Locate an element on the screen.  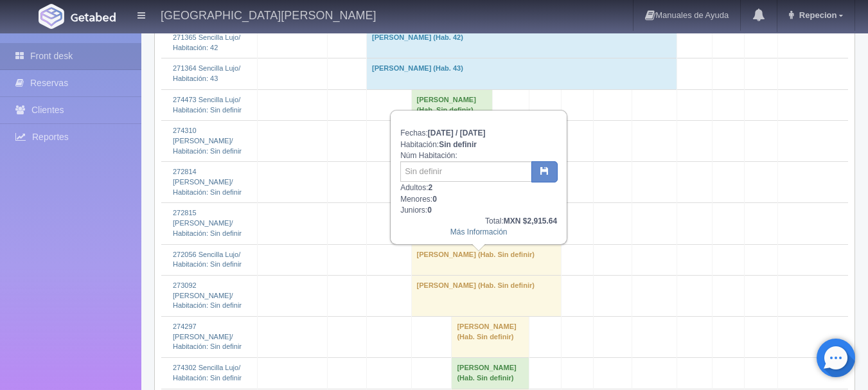
a: 274473 Sencilla Lujo/Habitación: Sin definir is located at coordinates (207, 105).